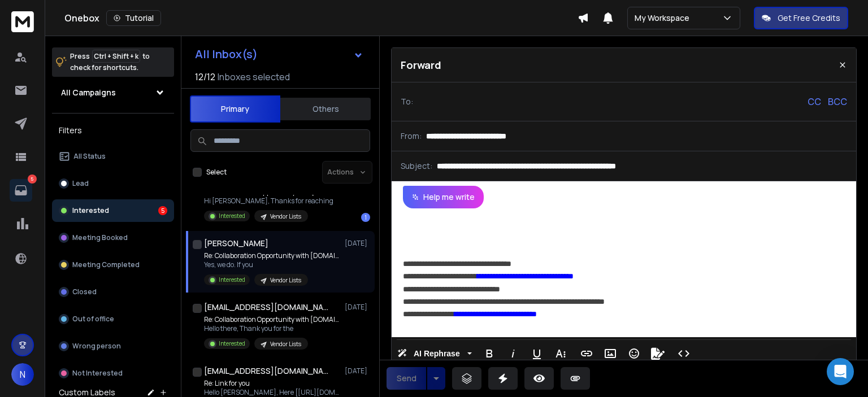 The width and height of the screenshot is (868, 397). What do you see at coordinates (105, 265) in the screenshot?
I see `p: Meeting Completed` at bounding box center [105, 265].